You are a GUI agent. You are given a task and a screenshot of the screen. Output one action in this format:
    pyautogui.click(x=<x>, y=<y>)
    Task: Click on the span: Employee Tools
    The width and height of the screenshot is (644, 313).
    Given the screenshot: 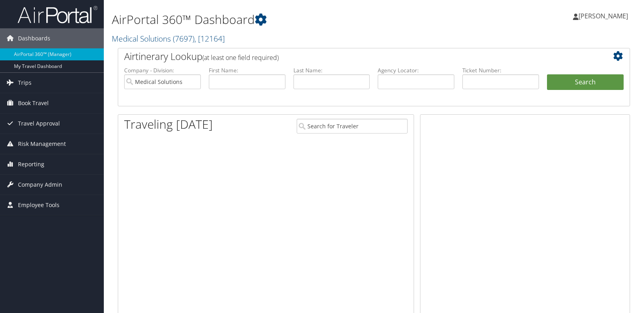 What is the action you would take?
    pyautogui.click(x=39, y=205)
    